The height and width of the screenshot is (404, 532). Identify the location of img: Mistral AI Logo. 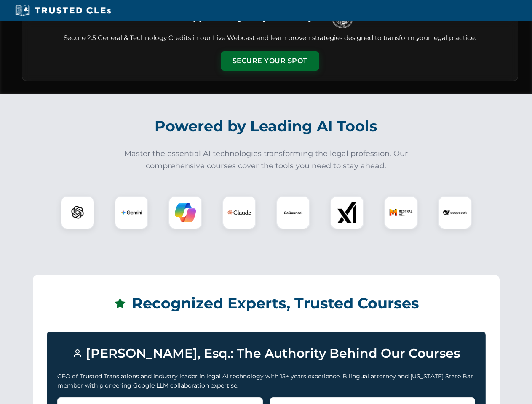
(401, 213).